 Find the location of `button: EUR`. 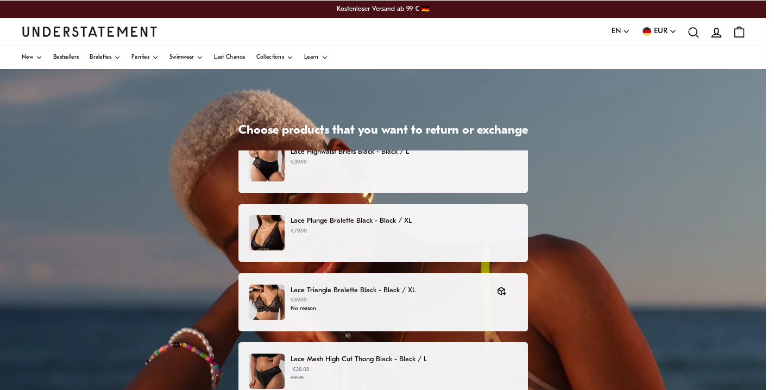

button: EUR is located at coordinates (659, 31).